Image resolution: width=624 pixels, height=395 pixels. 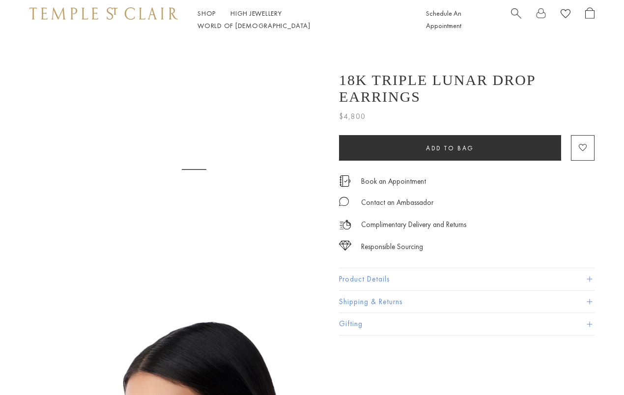 I want to click on img: Temple St. Clair, so click(x=104, y=13).